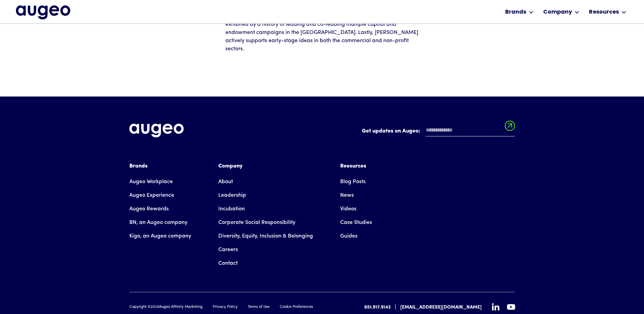 This screenshot has height=314, width=644. Describe the element at coordinates (160, 236) in the screenshot. I see `a: Kigo, an Augeo company` at that location.